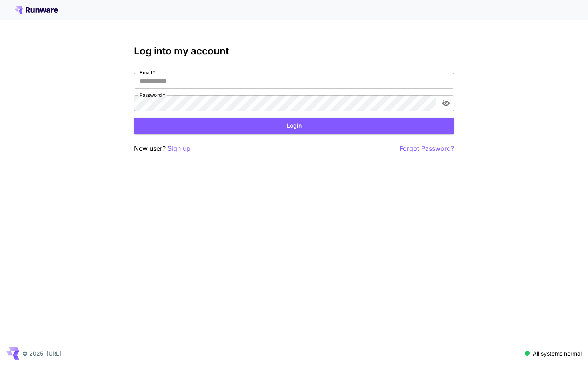 The width and height of the screenshot is (588, 368). Describe the element at coordinates (427, 148) in the screenshot. I see `p: Forgot Password?` at that location.